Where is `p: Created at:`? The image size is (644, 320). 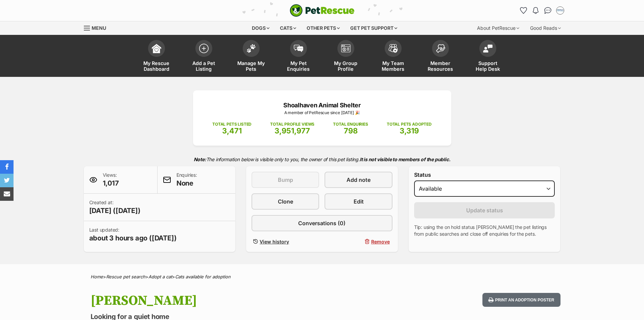 p: Created at: is located at coordinates (115, 207).